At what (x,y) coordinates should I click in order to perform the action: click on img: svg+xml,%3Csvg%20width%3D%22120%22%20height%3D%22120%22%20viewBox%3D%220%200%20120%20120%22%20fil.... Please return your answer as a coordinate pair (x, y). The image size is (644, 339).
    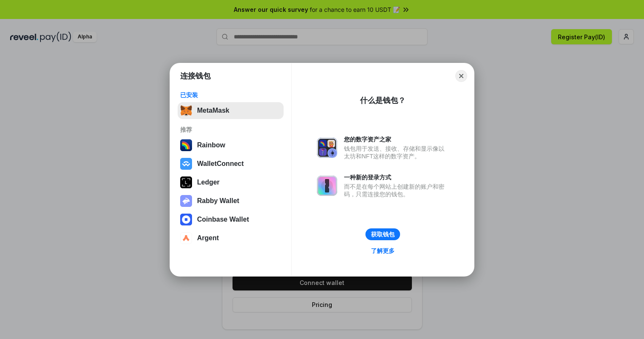
    Looking at the image, I should click on (186, 145).